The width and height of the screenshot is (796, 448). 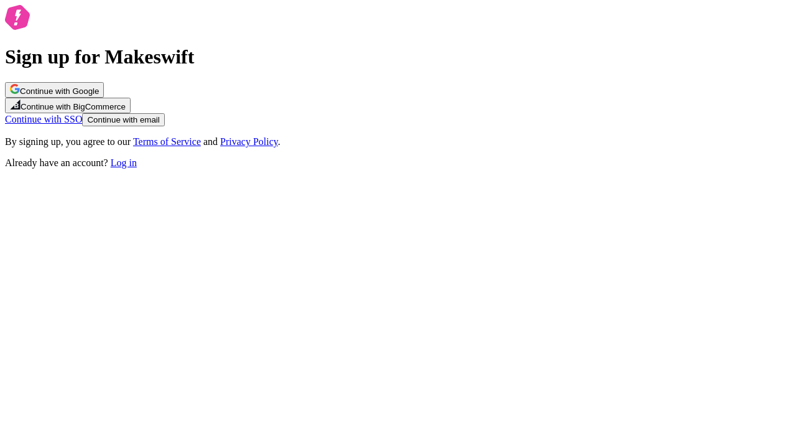 What do you see at coordinates (398, 142) in the screenshot?
I see `p: By signing up, you agree to our and .` at bounding box center [398, 142].